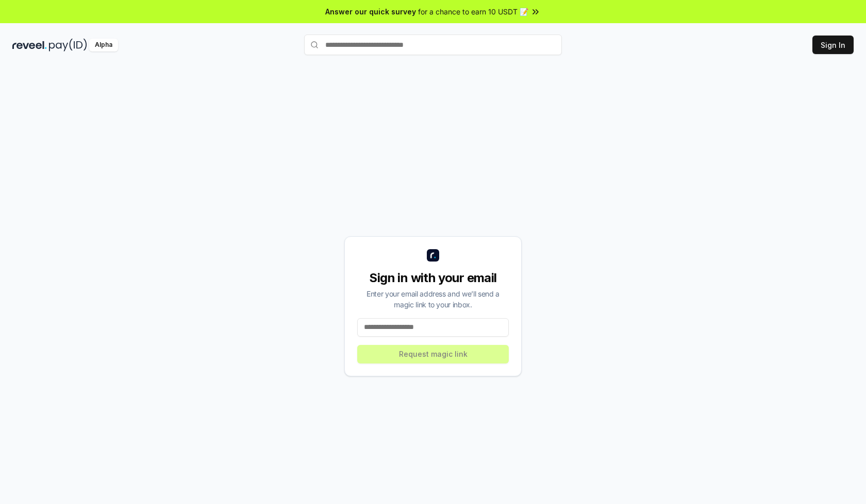  I want to click on img: reveel_dark, so click(30, 45).